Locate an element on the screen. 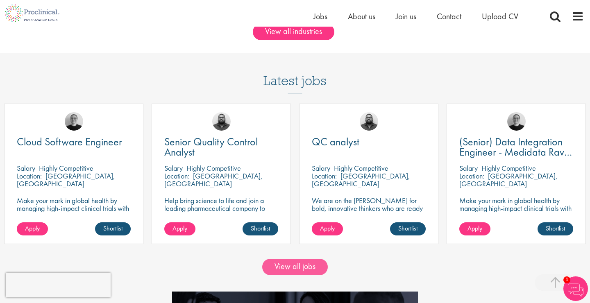 This screenshot has width=590, height=303. a: Jobs is located at coordinates (321, 16).